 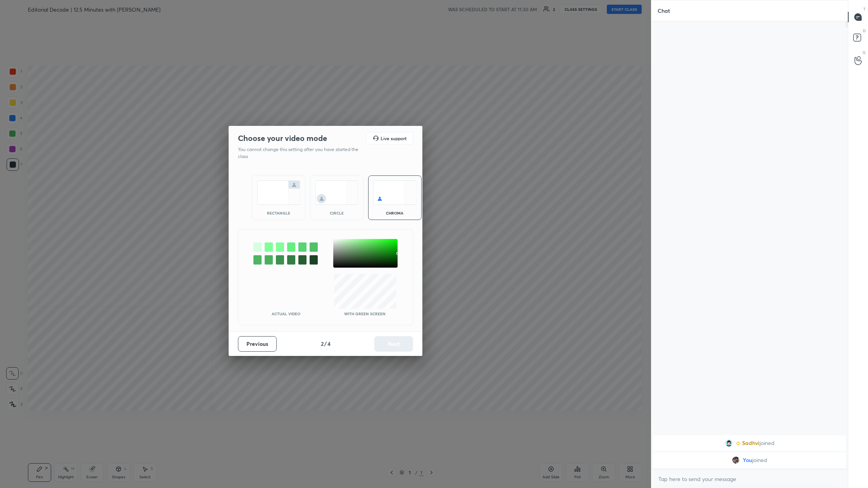 What do you see at coordinates (393, 138) in the screenshot?
I see `h5: Live support` at bounding box center [393, 138].